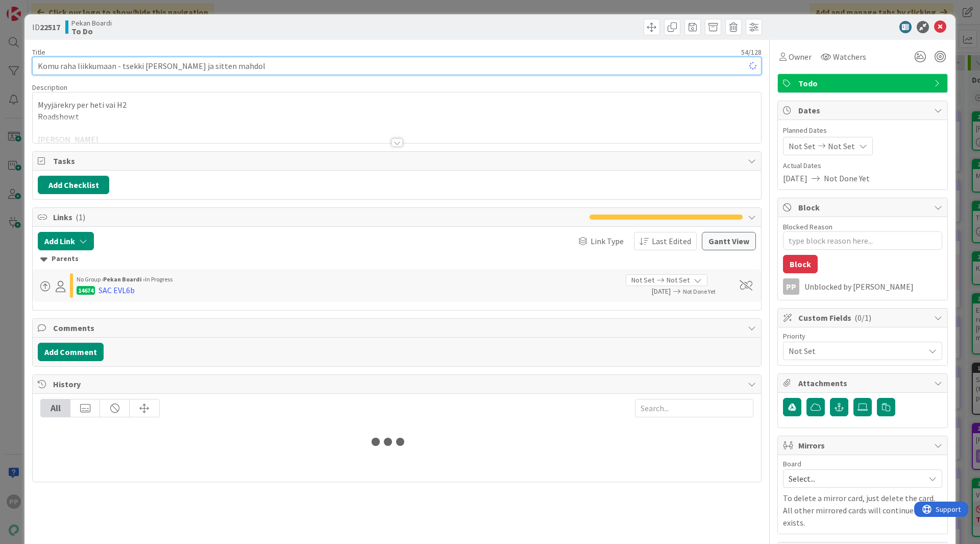 This screenshot has width=980, height=544. I want to click on button: Add Comment, so click(71, 351).